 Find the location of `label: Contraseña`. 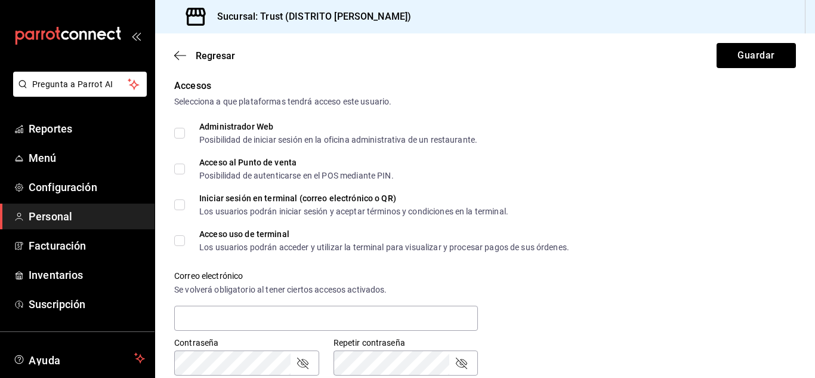

label: Contraseña is located at coordinates (247, 343).